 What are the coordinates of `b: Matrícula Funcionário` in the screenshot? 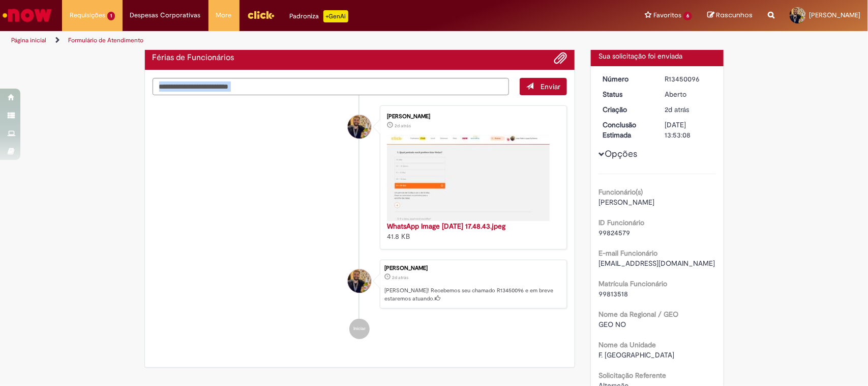 It's located at (633, 283).